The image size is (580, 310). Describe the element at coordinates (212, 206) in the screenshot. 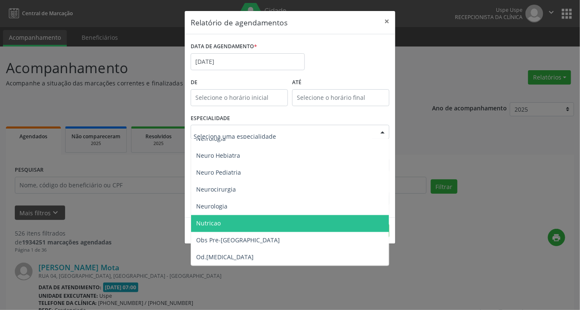

I see `span: Neurologia` at that location.